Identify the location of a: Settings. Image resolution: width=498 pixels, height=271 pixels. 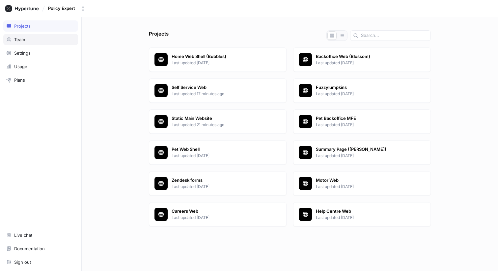
(40, 53).